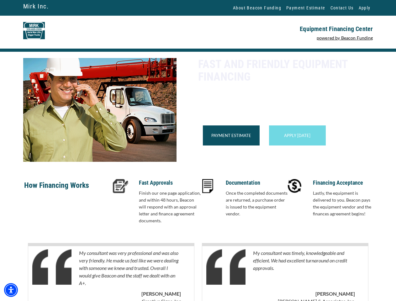 This screenshot has width=396, height=301. Describe the element at coordinates (344, 204) in the screenshot. I see `p: Lastly, the equipment is delivered to you. Beacon pays the equipment vendor and the finances agre...` at that location.